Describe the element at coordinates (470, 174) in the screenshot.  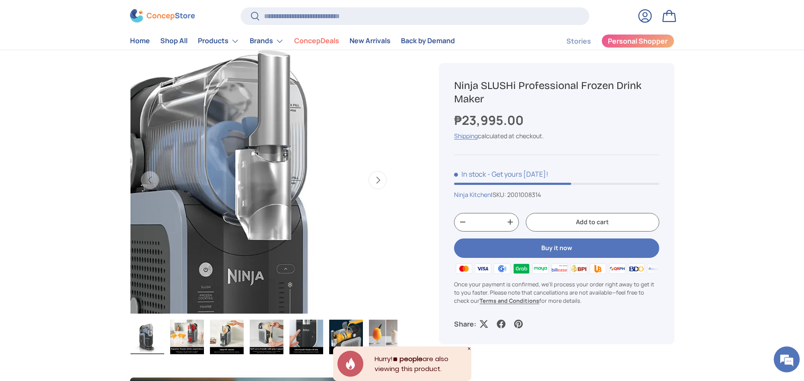
I see `span: In stock` at that location.